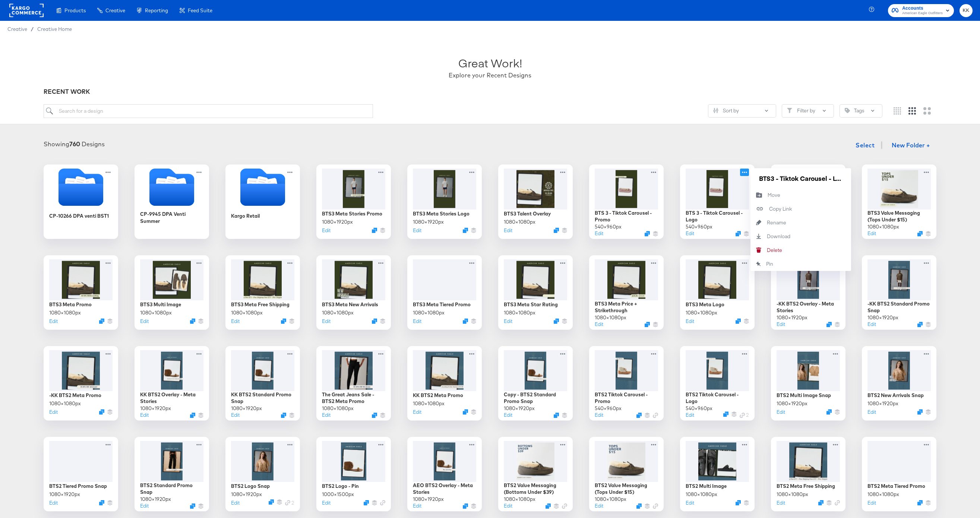 This screenshot has width=980, height=518. Describe the element at coordinates (861, 111) in the screenshot. I see `button: TagTags` at that location.